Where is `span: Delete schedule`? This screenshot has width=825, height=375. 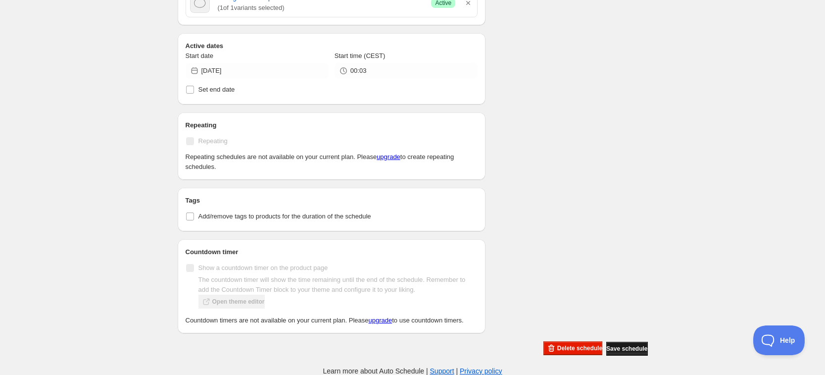
span: Delete schedule is located at coordinates (580, 348).